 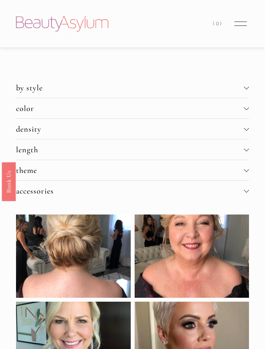 What do you see at coordinates (132, 129) in the screenshot?
I see `button: density` at bounding box center [132, 129].